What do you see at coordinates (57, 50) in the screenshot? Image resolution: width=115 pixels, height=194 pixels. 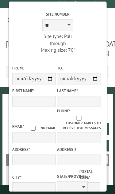 I see `div: Max rig size: 70'` at bounding box center [57, 50].